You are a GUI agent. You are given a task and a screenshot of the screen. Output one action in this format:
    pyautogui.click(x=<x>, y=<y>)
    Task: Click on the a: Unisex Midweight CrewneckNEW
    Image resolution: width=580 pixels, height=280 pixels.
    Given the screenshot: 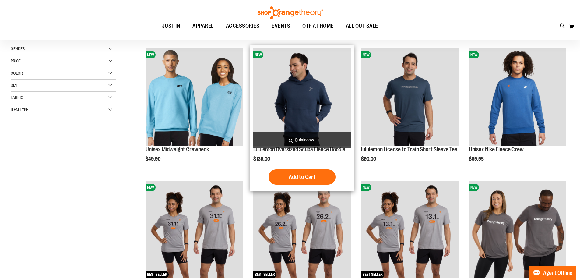 What is the action you would take?
    pyautogui.click(x=194, y=97)
    